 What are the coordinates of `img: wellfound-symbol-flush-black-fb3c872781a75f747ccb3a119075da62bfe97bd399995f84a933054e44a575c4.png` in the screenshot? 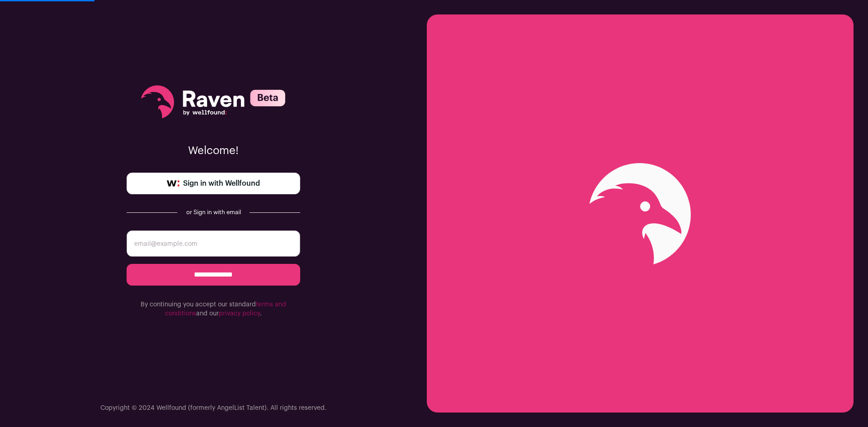 It's located at (173, 184).